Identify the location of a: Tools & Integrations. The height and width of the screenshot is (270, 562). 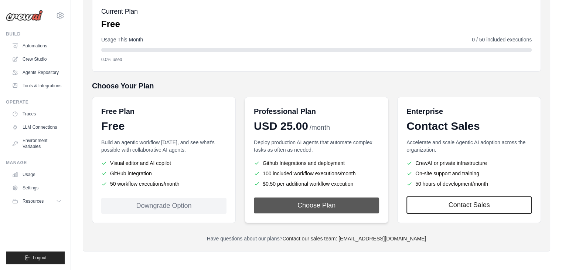
(37, 86).